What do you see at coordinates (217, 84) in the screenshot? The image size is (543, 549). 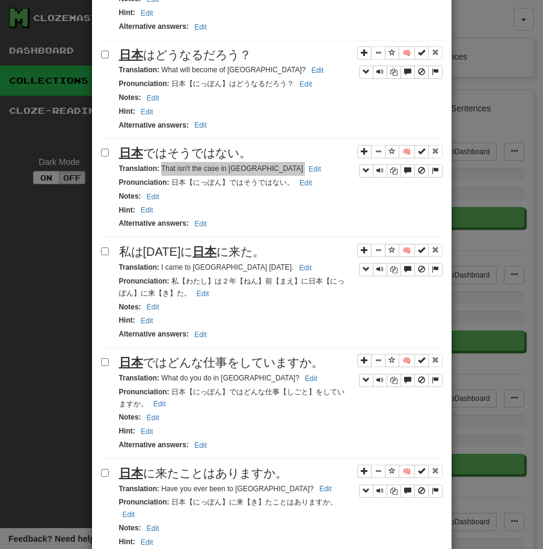 I see `small: 日本【にっぽん】はどうなるだろう？` at bounding box center [217, 84].